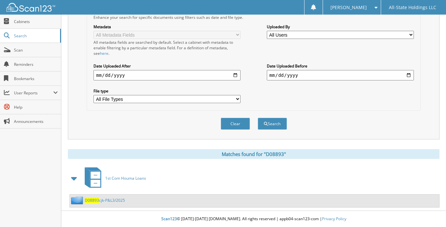  What do you see at coordinates (36, 121) in the screenshot?
I see `span: Announcements` at bounding box center [36, 121].